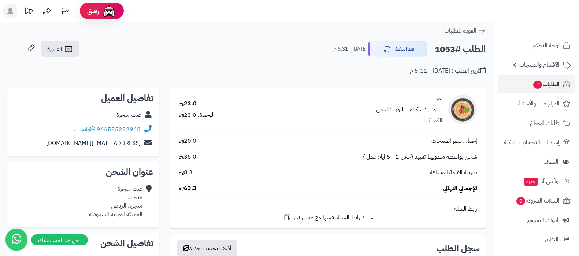 The width and height of the screenshot is (579, 256). I want to click on span: إشعارات التحويلات البنكية, so click(532, 142).